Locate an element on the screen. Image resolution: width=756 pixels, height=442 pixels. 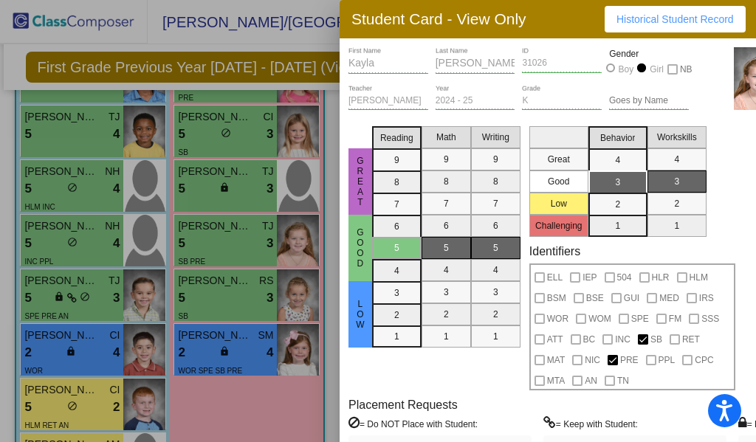
span: Historical Student Record is located at coordinates (675, 19).